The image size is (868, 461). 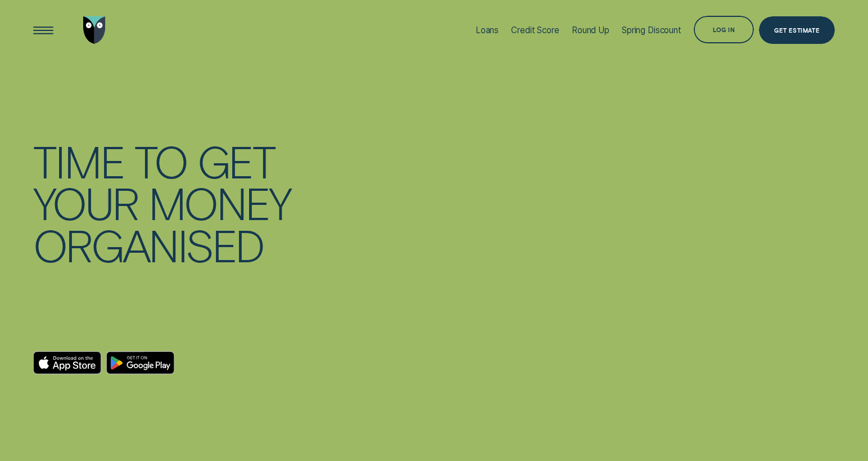 I want to click on button: Open Menu, so click(x=43, y=30).